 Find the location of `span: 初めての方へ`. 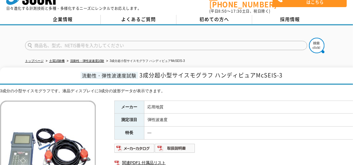

span: 初めての方へ is located at coordinates (214, 19).